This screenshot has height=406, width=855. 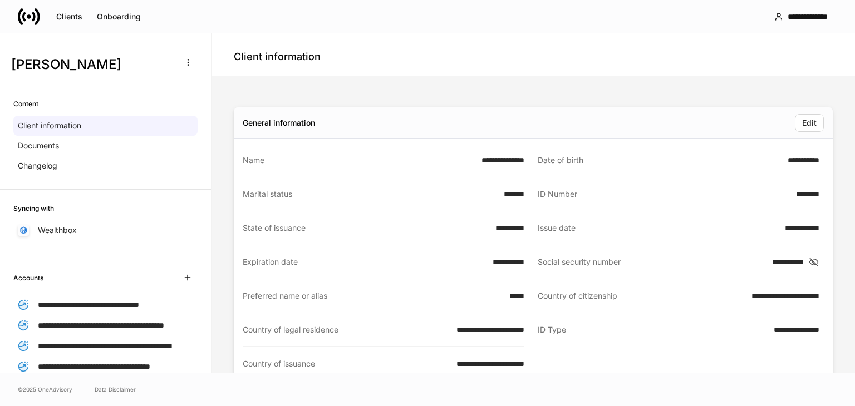 I want to click on button: Onboarding, so click(x=119, y=17).